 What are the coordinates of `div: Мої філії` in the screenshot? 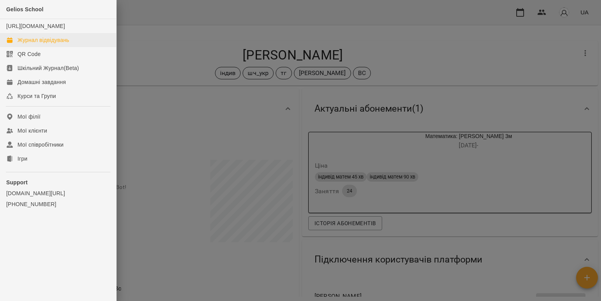 It's located at (29, 117).